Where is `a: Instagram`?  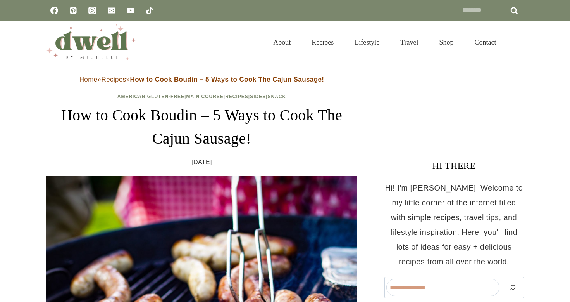 a: Instagram is located at coordinates (92, 10).